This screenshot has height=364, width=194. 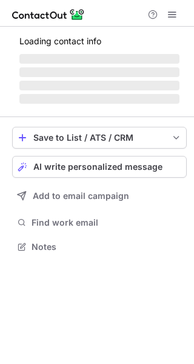 What do you see at coordinates (49, 15) in the screenshot?
I see `img: ContactOut v5.3.10` at bounding box center [49, 15].